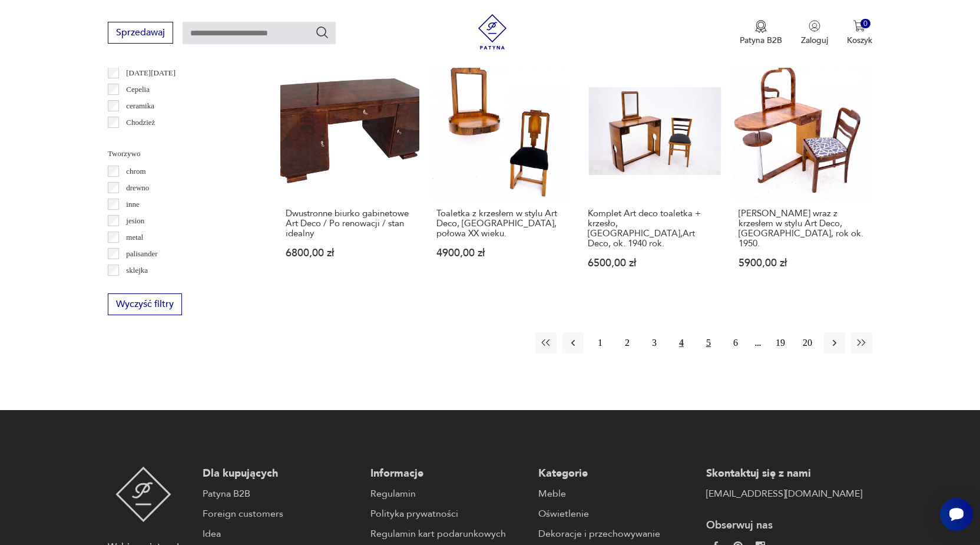  I want to click on p: sklejka, so click(137, 271).